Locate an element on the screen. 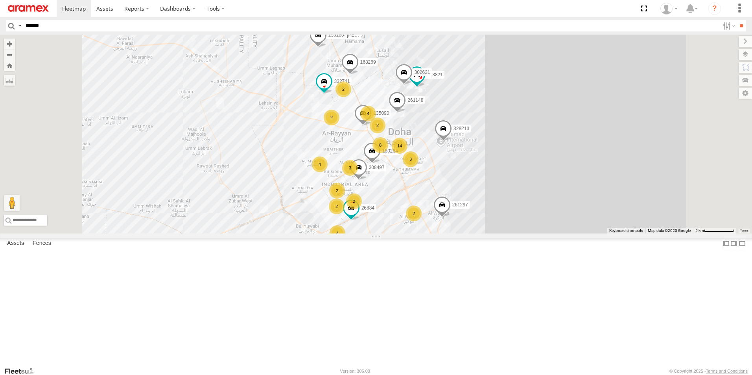  button: Zoom out is located at coordinates (9, 55).